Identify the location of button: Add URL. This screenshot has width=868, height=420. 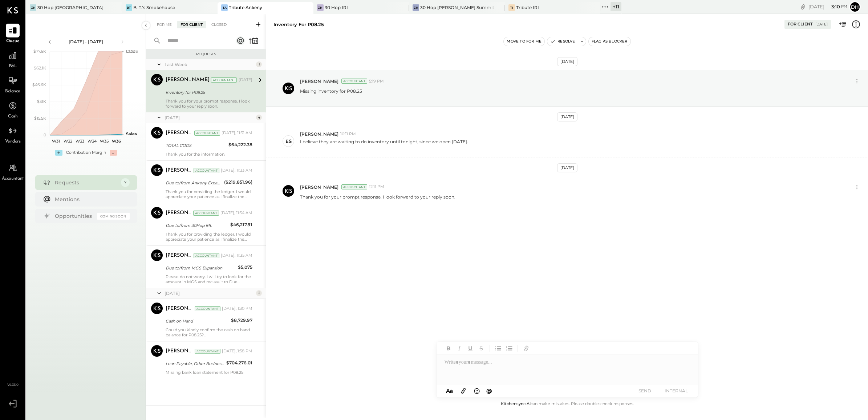
(526, 348).